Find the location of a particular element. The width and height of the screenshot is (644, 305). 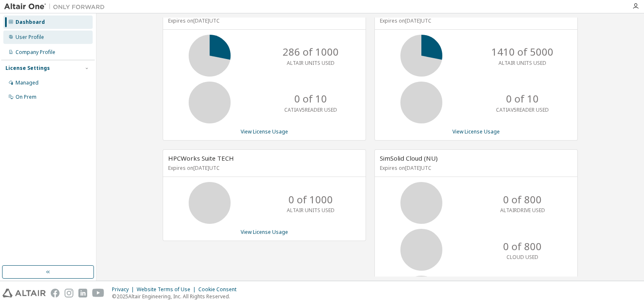

p: 0 of 1000 is located at coordinates (311, 200).